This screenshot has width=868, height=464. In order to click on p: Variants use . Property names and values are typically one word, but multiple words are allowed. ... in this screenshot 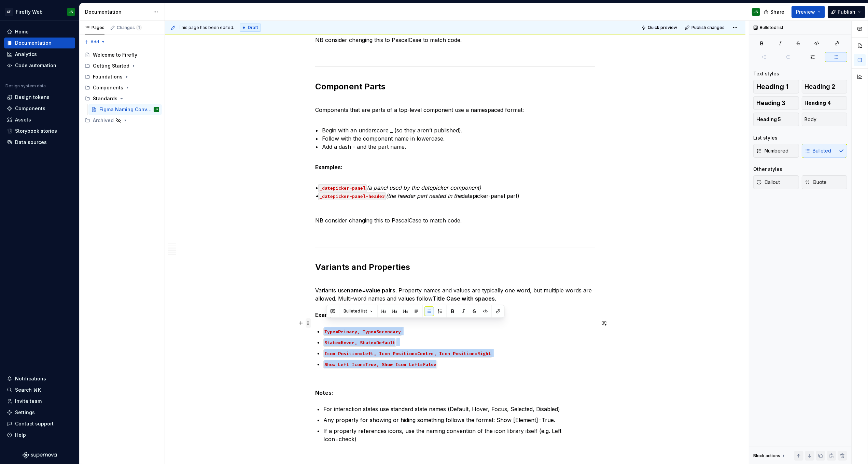, I will do `click(455, 299)`.